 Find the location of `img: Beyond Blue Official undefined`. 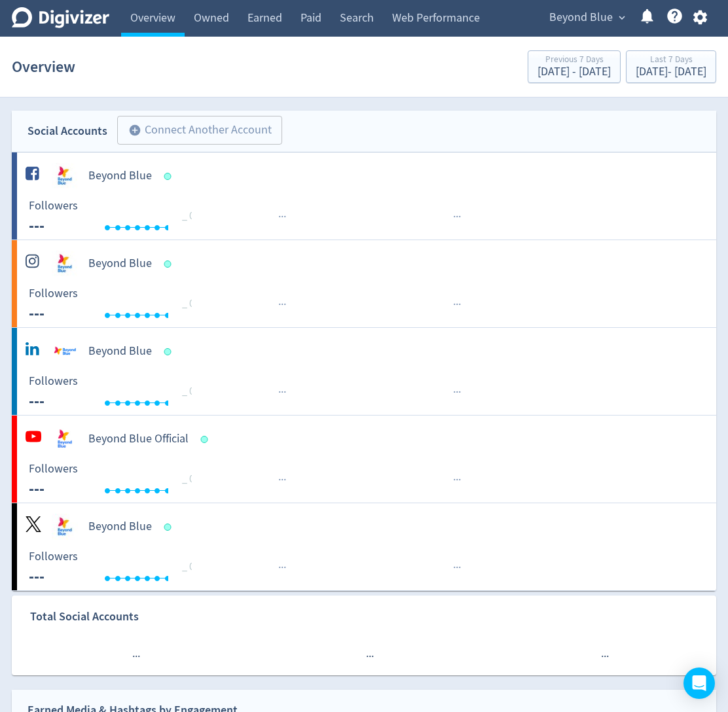

img: Beyond Blue Official undefined is located at coordinates (65, 439).